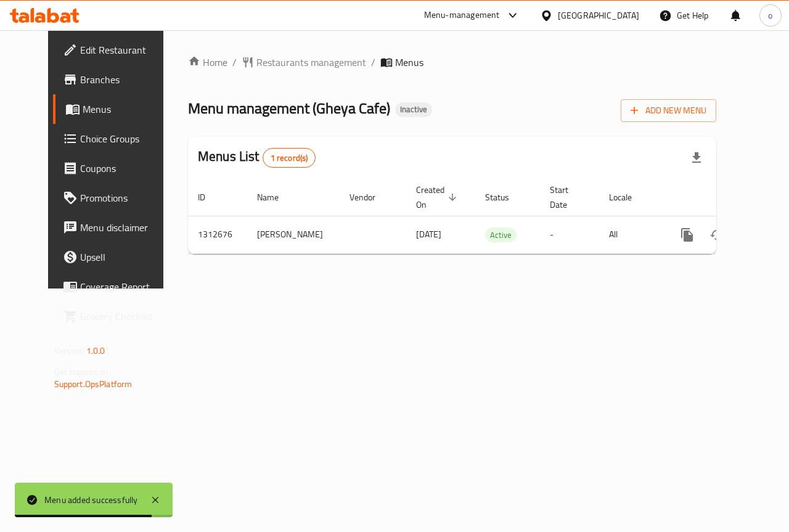  Describe the element at coordinates (116, 228) in the screenshot. I see `a: Menu disclaimer` at that location.